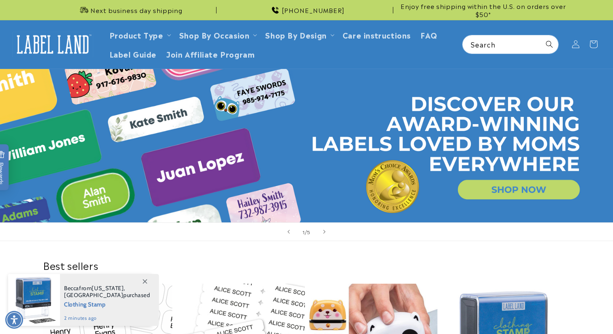 This screenshot has width=613, height=334. What do you see at coordinates (306, 265) in the screenshot?
I see `h2: Best sellers` at bounding box center [306, 265].